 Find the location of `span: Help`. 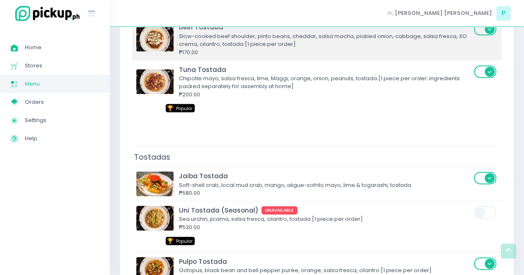

span: Help is located at coordinates (62, 139).